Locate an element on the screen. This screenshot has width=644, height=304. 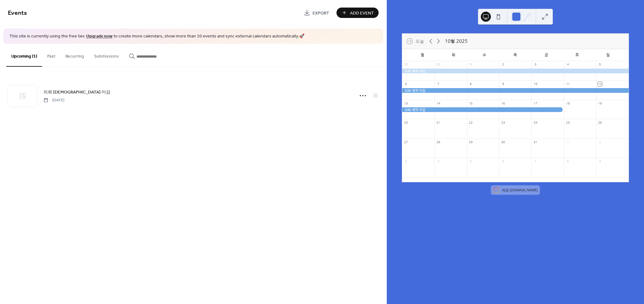
div: 26 is located at coordinates (600, 123).